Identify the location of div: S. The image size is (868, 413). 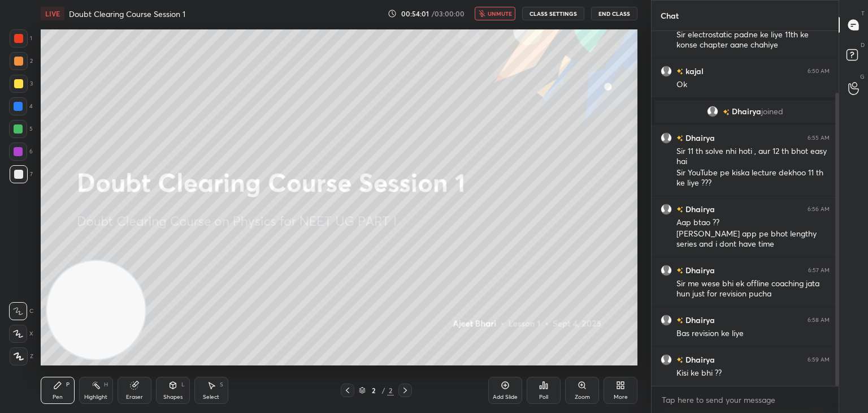
(222, 385).